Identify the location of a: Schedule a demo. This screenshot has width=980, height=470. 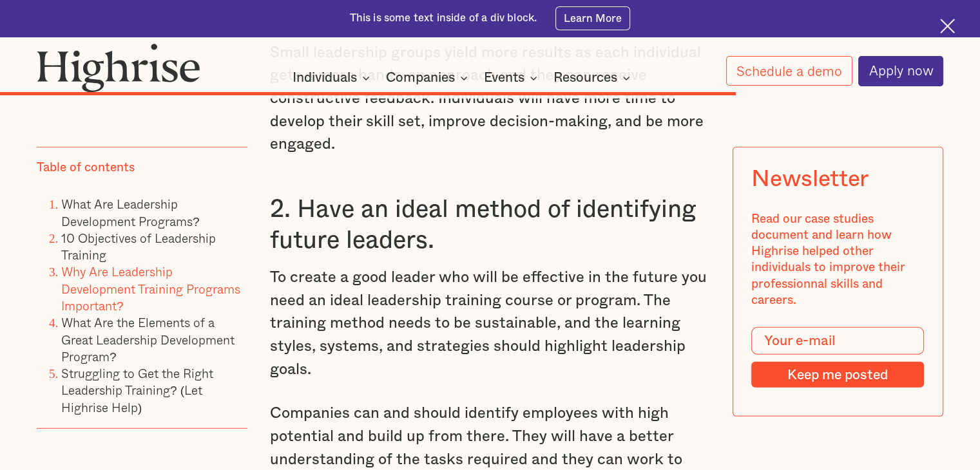
(789, 71).